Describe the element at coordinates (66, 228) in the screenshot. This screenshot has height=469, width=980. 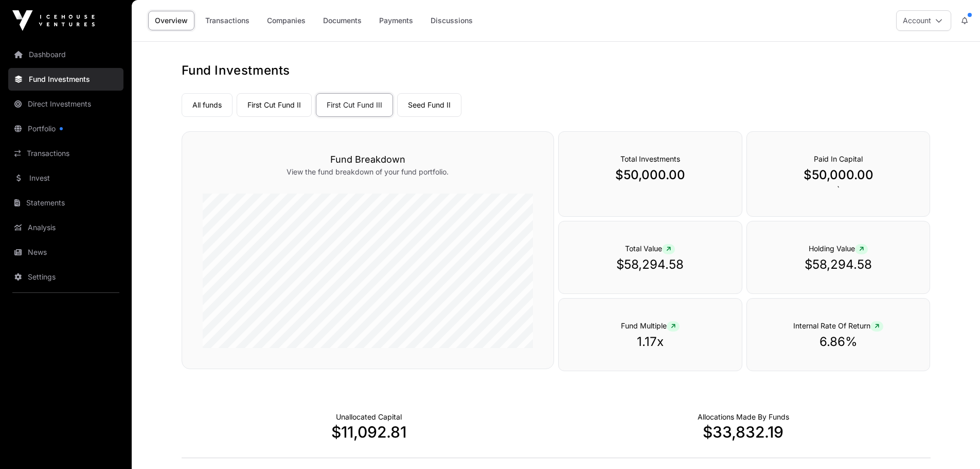
I see `a: Analysis` at that location.